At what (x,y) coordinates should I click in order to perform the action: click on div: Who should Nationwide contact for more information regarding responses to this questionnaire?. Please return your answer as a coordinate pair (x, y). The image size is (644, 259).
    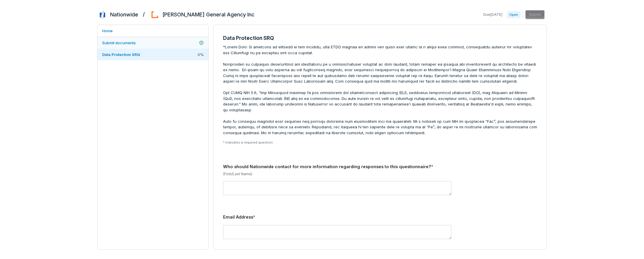
    Looking at the image, I should click on (380, 167).